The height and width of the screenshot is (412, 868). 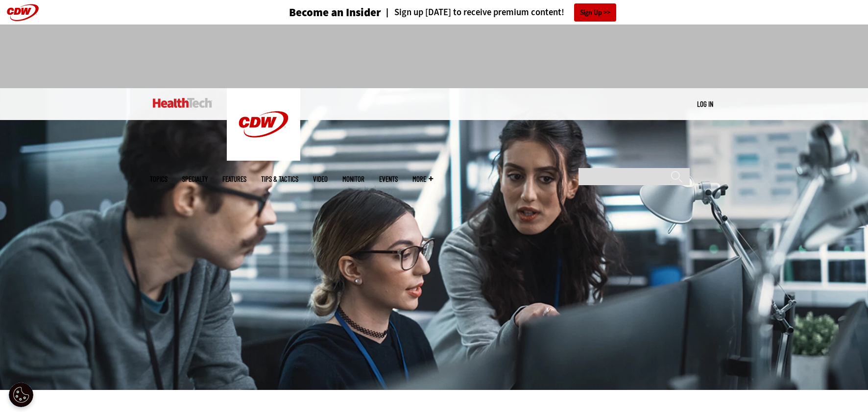 What do you see at coordinates (234, 179) in the screenshot?
I see `a: Features` at bounding box center [234, 179].